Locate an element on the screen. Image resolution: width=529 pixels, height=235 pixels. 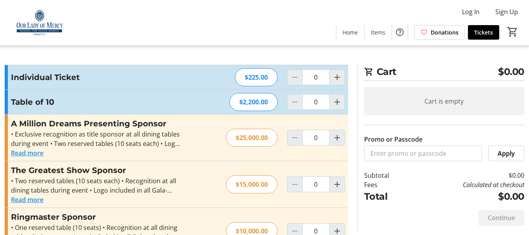
span: Items is located at coordinates (378, 32).